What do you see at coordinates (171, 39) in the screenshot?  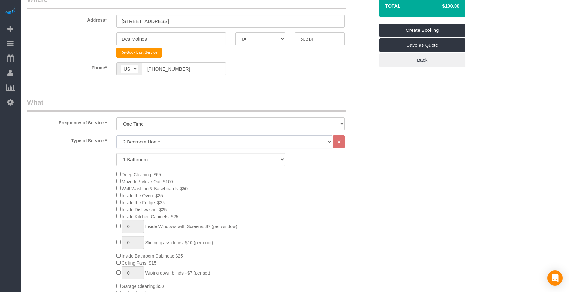 I see `input: City*` at bounding box center [171, 39].